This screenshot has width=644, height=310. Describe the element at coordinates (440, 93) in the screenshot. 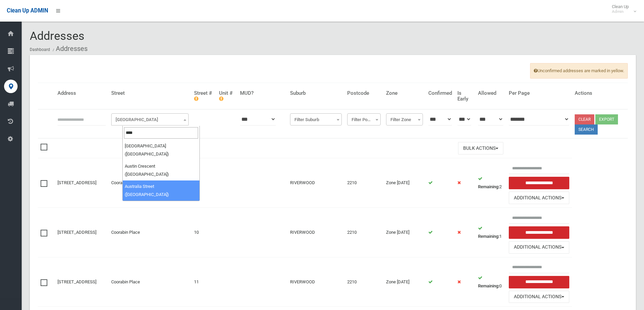

I see `h4: Confirmed` at that location.